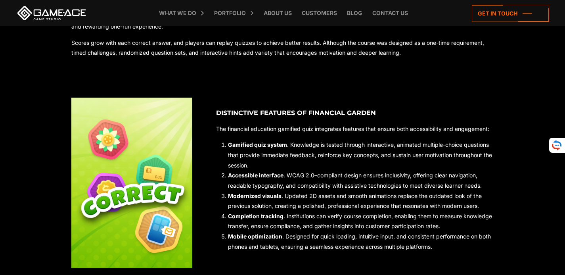 The height and width of the screenshot is (275, 565). Describe the element at coordinates (361, 221) in the screenshot. I see `li: . Institutions can verify course completion, enabling them to measure knowledge transfer, ensure ...` at that location.